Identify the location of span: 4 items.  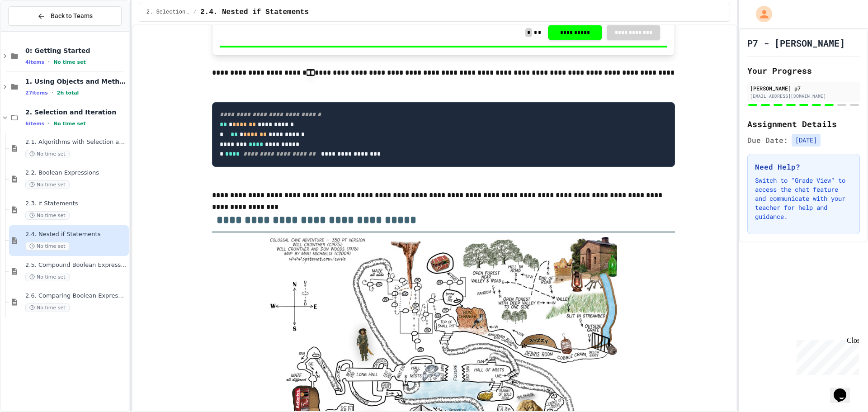
(35, 62).